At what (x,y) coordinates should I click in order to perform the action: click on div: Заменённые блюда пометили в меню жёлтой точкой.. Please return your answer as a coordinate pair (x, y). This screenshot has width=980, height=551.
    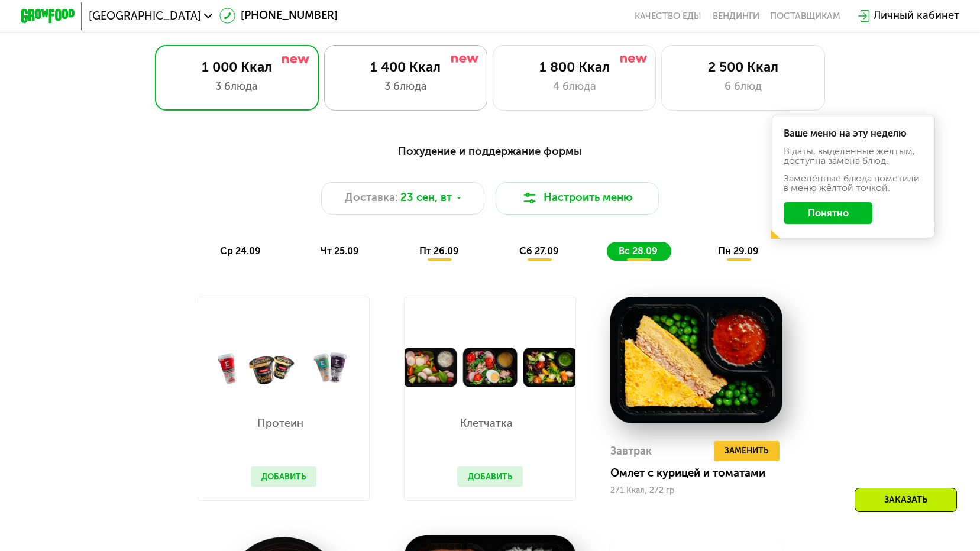
    Looking at the image, I should click on (853, 183).